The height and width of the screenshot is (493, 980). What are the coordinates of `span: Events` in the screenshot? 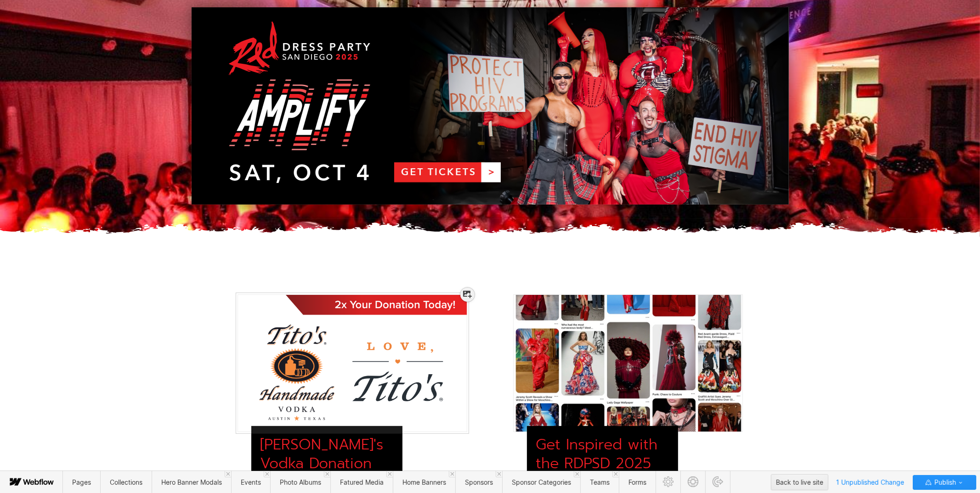 It's located at (250, 482).